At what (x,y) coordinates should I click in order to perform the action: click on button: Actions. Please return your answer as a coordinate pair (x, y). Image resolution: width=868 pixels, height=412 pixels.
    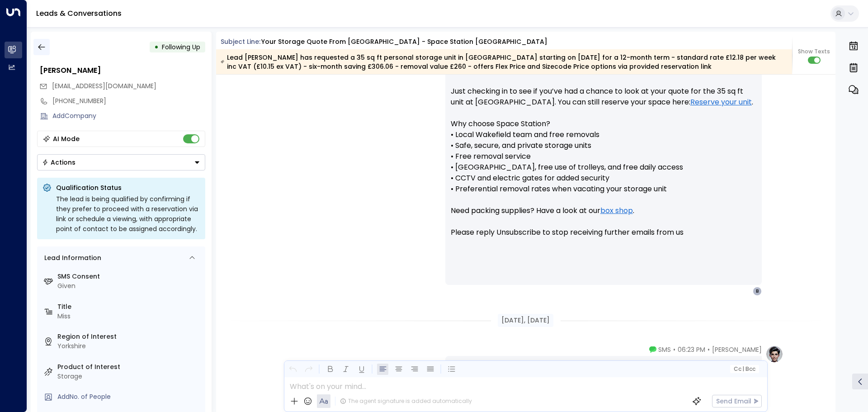
    Looking at the image, I should click on (121, 162).